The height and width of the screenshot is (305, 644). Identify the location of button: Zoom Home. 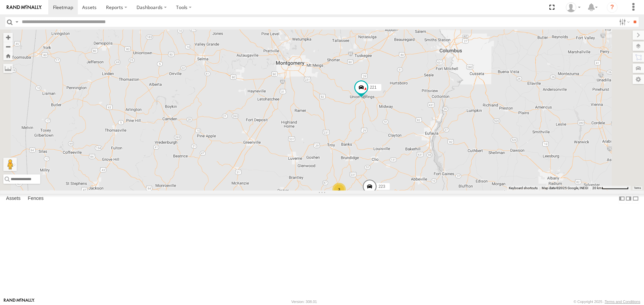
(8, 55).